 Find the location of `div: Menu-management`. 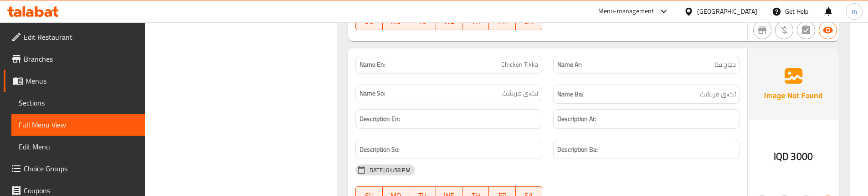

div: Menu-management is located at coordinates (626, 11).